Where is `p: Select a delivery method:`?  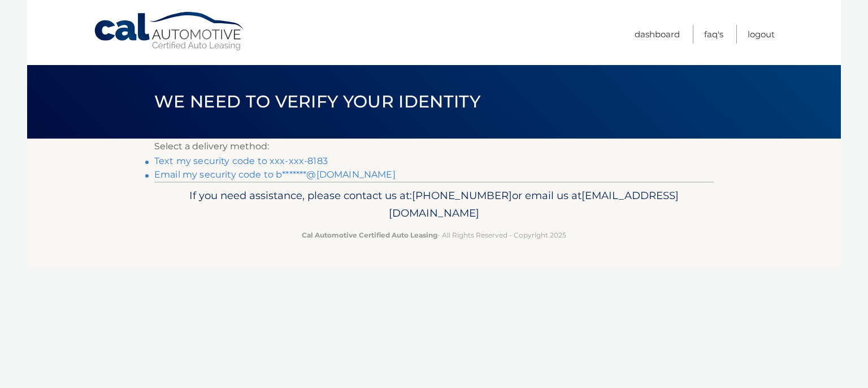 p: Select a delivery method: is located at coordinates (434, 147).